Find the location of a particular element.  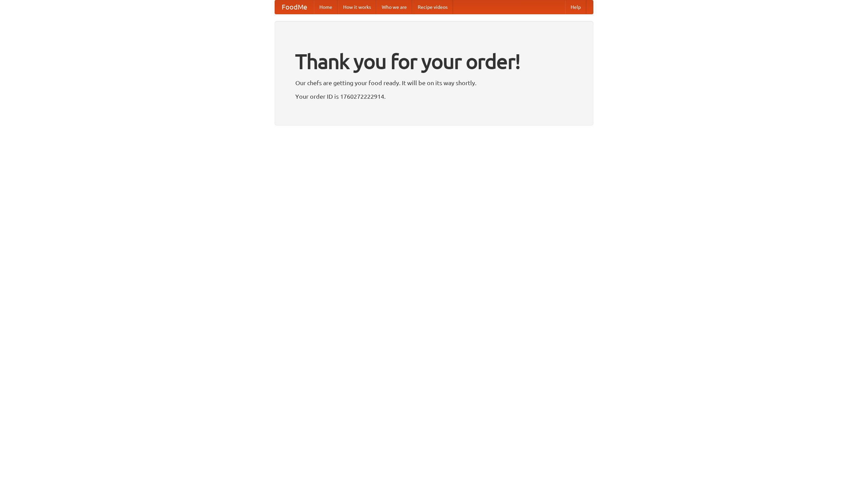

a: How it works is located at coordinates (357, 7).